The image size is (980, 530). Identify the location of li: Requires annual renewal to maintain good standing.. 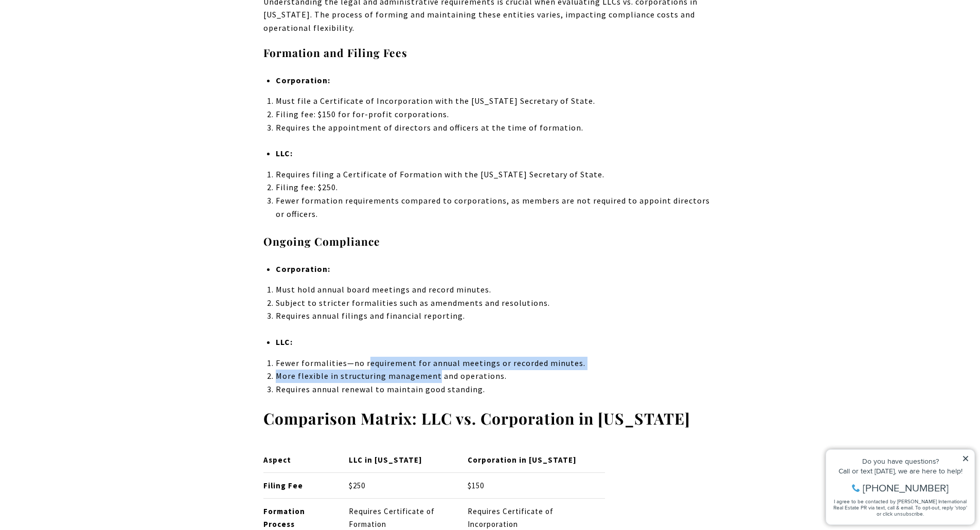
(496, 390).